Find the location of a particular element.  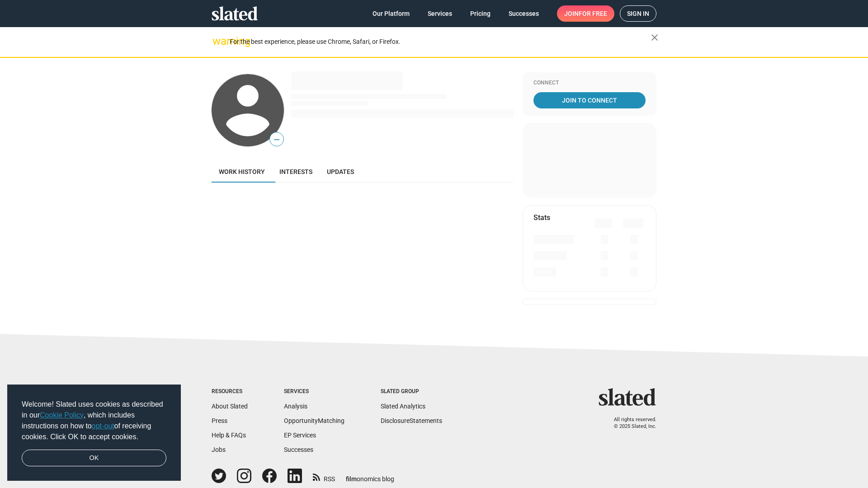

mat-icon: close is located at coordinates (655, 38).